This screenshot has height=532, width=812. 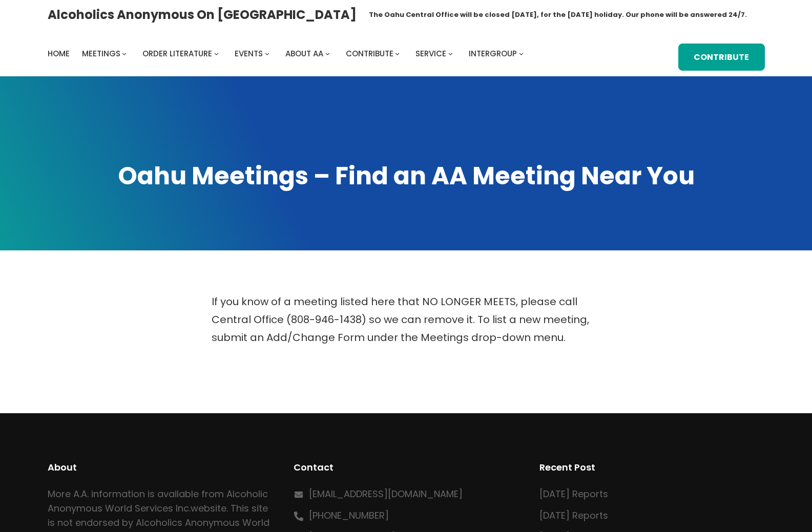 What do you see at coordinates (101, 53) in the screenshot?
I see `span: Meetings` at bounding box center [101, 53].